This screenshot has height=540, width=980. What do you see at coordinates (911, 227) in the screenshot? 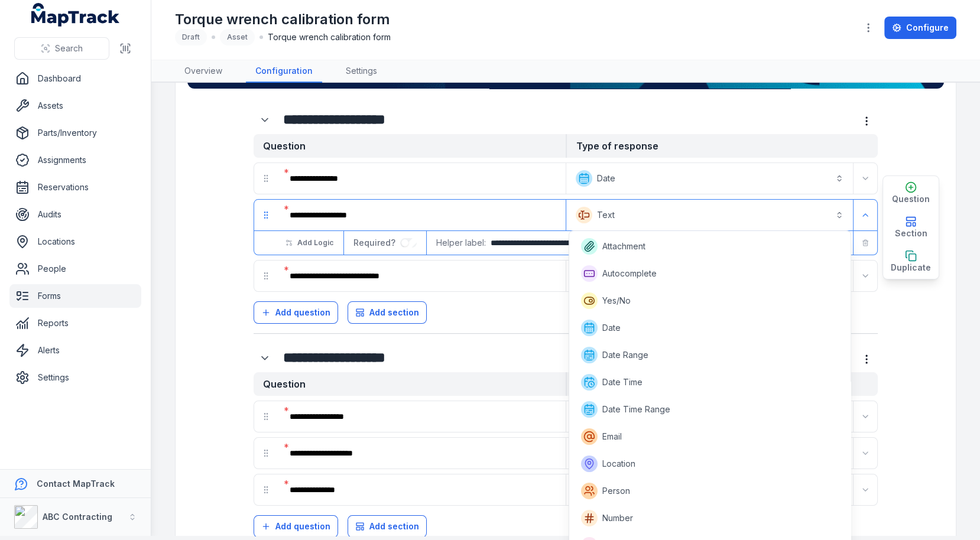
I see `button: Section` at bounding box center [911, 227].